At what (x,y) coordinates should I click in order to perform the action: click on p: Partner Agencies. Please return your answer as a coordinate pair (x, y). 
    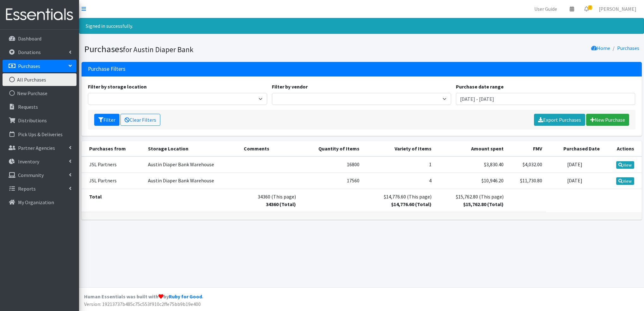
    Looking at the image, I should click on (36, 148).